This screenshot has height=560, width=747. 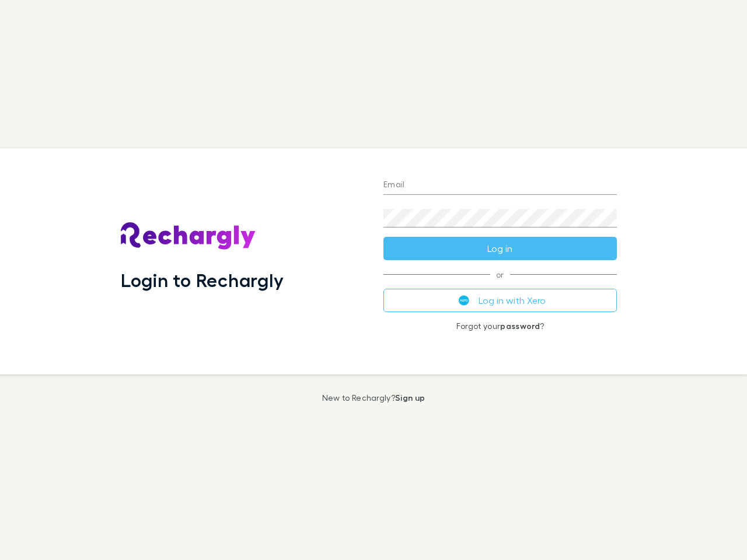 I want to click on button: Log in, so click(x=500, y=249).